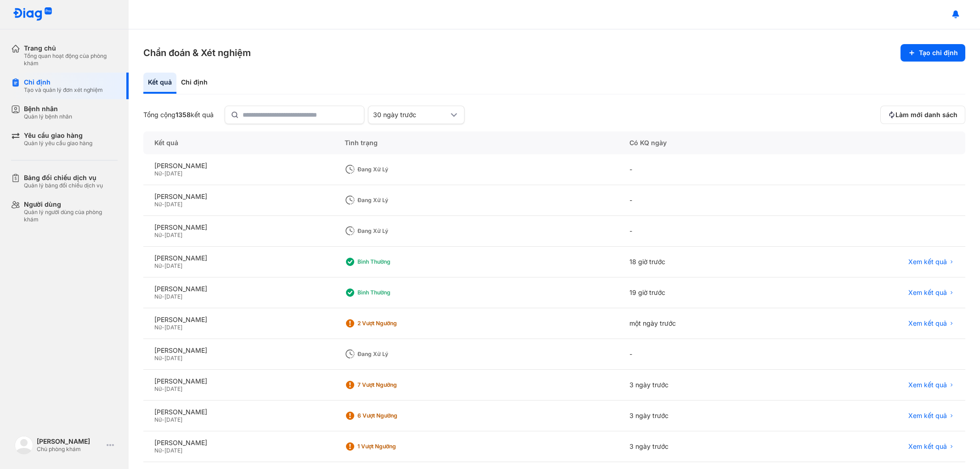 The image size is (980, 469). Describe the element at coordinates (395, 416) in the screenshot. I see `div: 6 Vượt ngưỡng` at that location.